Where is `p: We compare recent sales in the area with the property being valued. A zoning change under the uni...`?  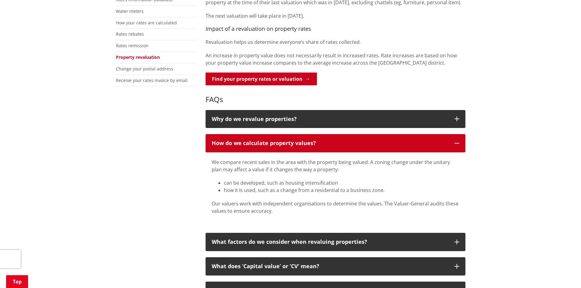 p: We compare recent sales in the area with the property being valued. A zoning change under the uni... is located at coordinates (336, 166).